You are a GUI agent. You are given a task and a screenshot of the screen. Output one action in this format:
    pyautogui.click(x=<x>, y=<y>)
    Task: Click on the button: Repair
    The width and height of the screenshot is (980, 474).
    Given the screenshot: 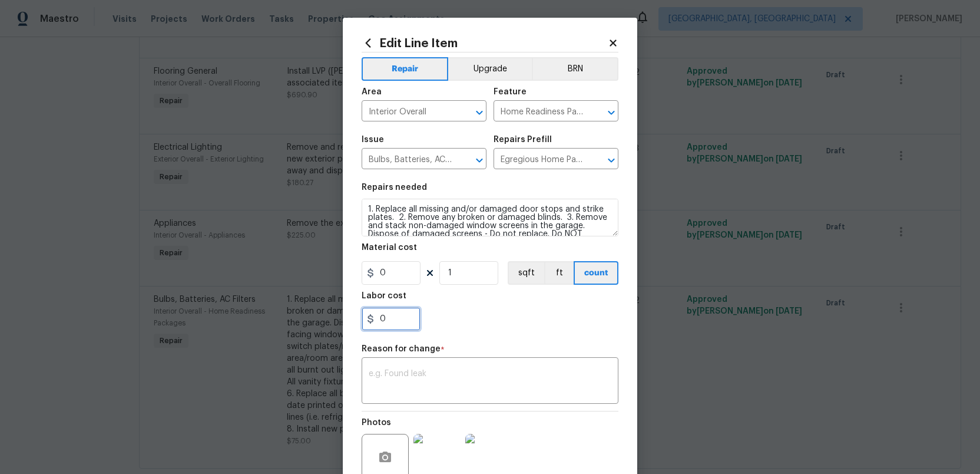 What is the action you would take?
    pyautogui.click(x=405, y=69)
    